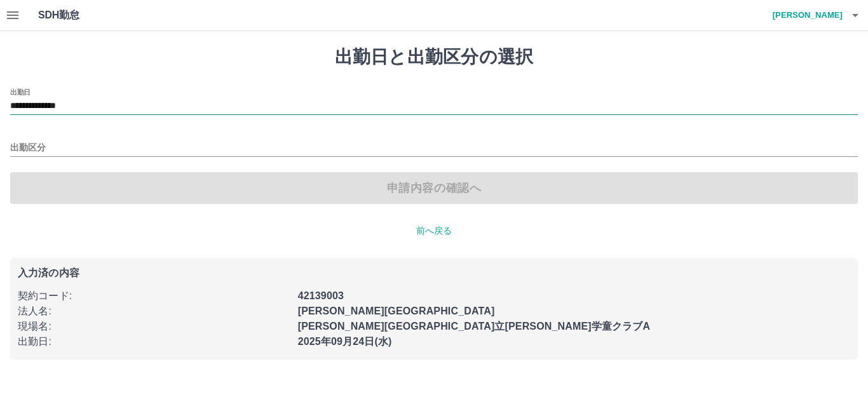  I want to click on label: 出勤日, so click(20, 92).